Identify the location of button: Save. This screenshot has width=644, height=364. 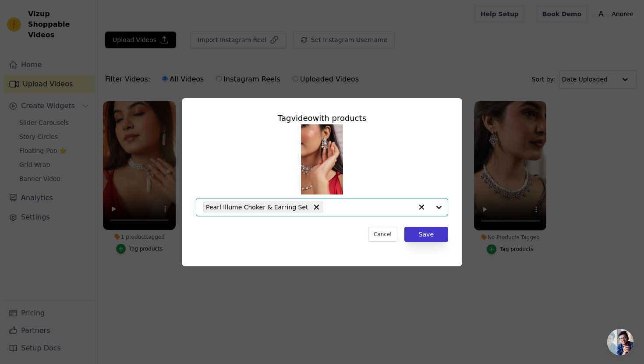
(426, 235).